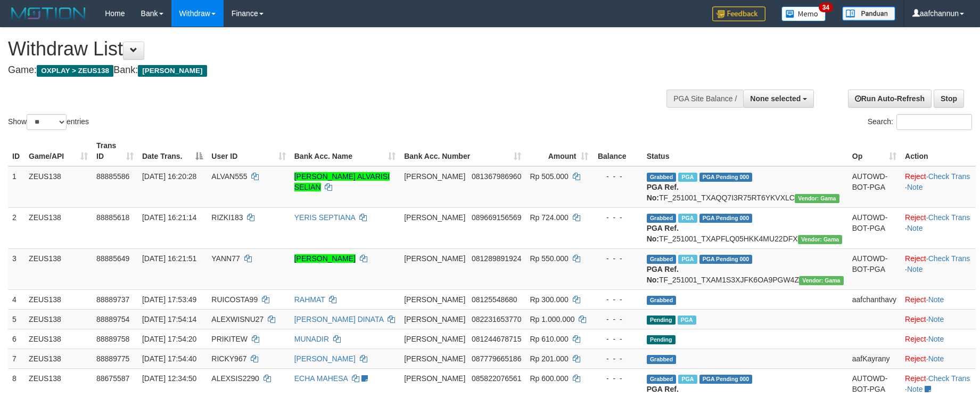 This screenshot has height=396, width=980. Describe the element at coordinates (495, 300) in the screenshot. I see `span: Copy 08125548680 to clipboard` at that location.